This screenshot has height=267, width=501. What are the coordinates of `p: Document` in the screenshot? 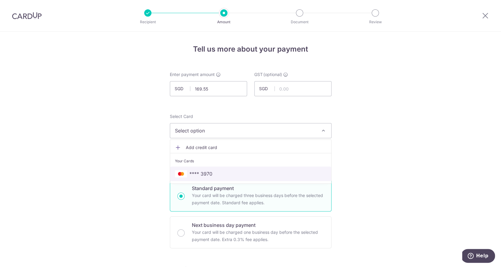 It's located at (300, 22).